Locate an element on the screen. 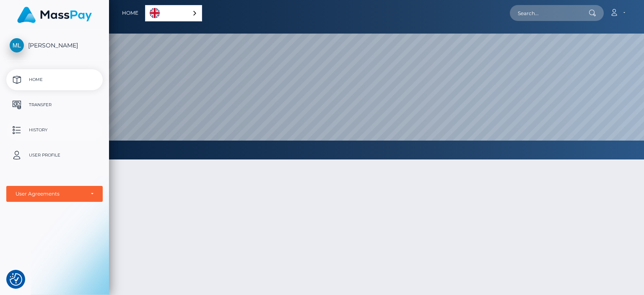 The image size is (644, 295). a: User Profile is located at coordinates (54, 155).